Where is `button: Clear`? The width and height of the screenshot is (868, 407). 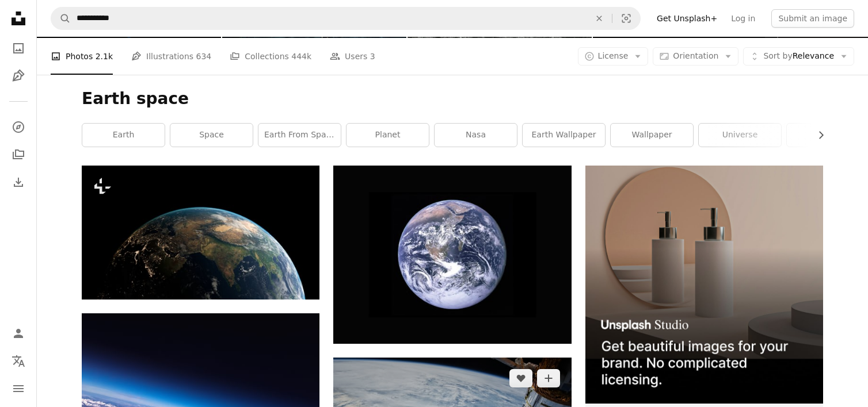
button: Clear is located at coordinates (599, 19).